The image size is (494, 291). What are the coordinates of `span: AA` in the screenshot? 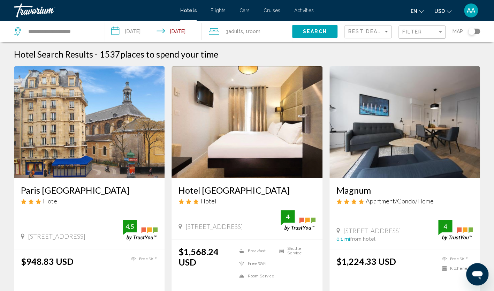 It's located at (471, 10).